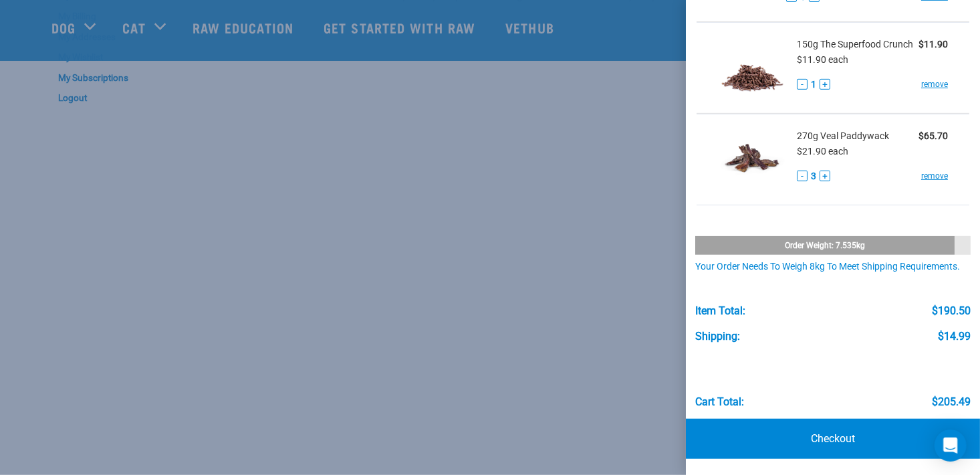 The image size is (980, 475). I want to click on div: Cart total:, so click(720, 402).